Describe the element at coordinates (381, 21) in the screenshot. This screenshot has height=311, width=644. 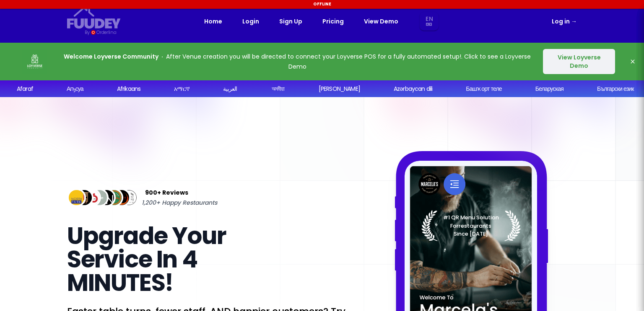
I see `a: View Demo` at that location.